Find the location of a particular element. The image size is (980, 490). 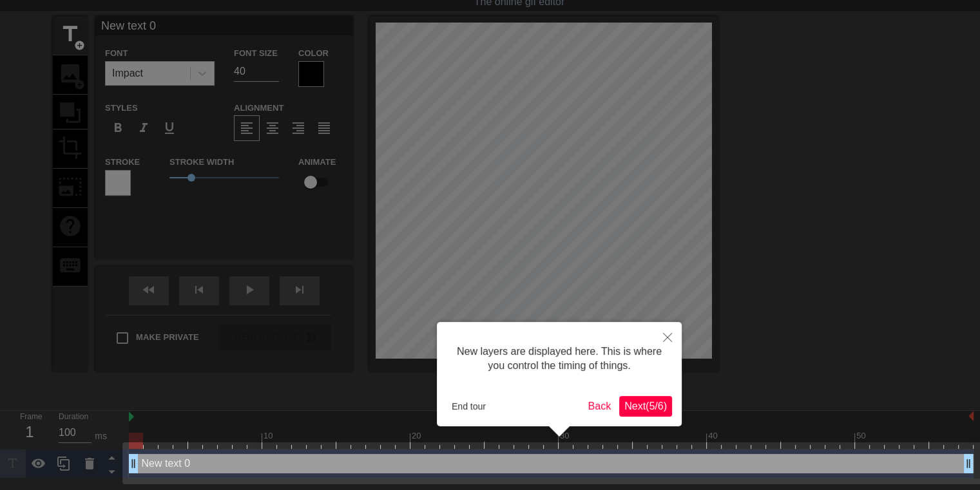

button: Close is located at coordinates (668, 337).